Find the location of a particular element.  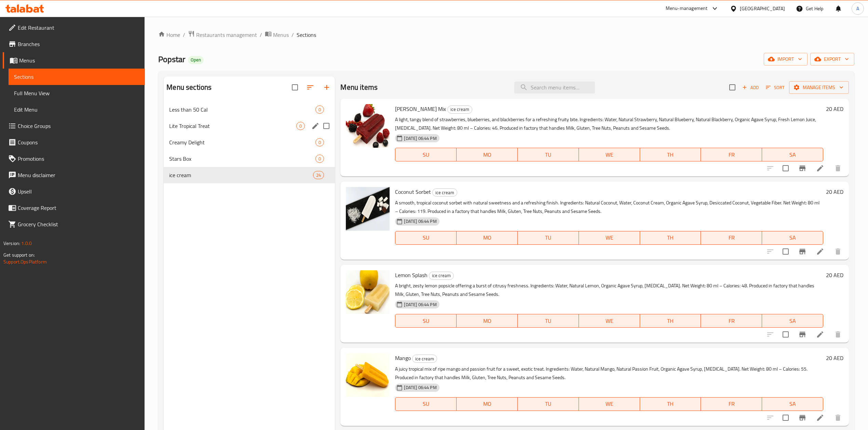

button: export is located at coordinates (832, 59).